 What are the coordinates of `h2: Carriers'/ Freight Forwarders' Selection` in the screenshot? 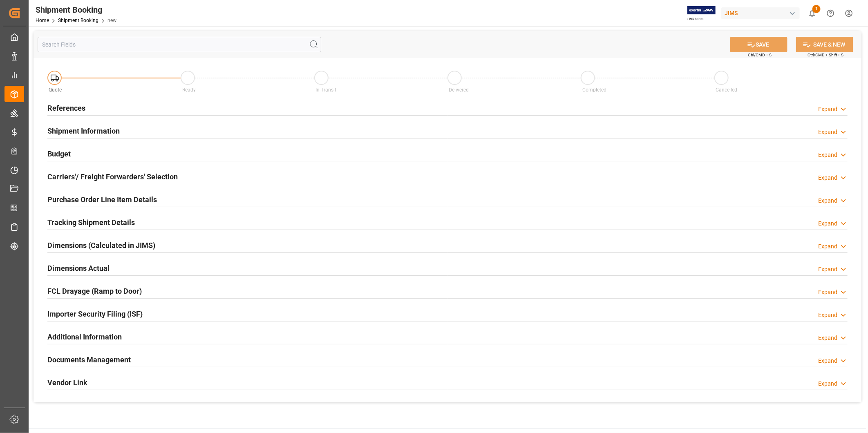 It's located at (112, 177).